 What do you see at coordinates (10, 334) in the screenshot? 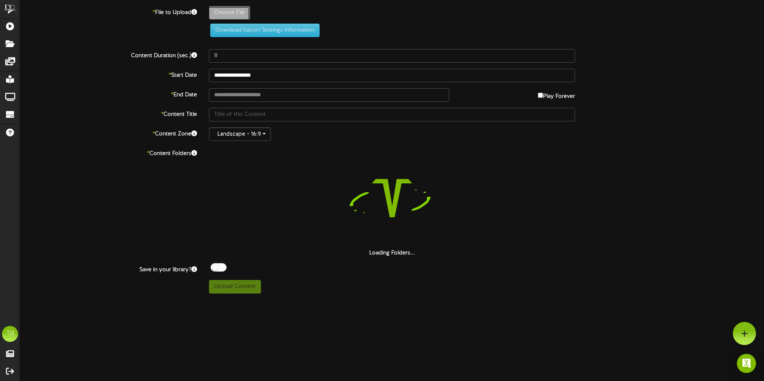
I see `div: TB` at bounding box center [10, 334].